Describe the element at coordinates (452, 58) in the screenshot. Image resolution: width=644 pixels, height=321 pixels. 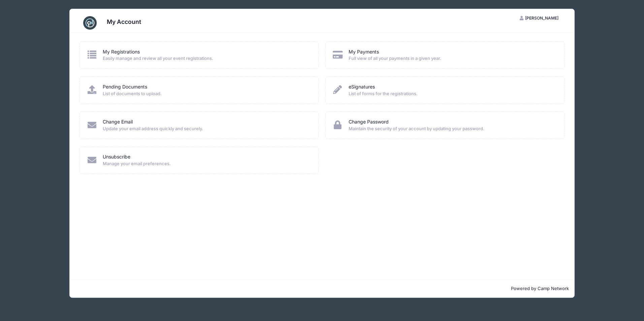
I see `span: Full view of all your payments in a given year.` at that location.